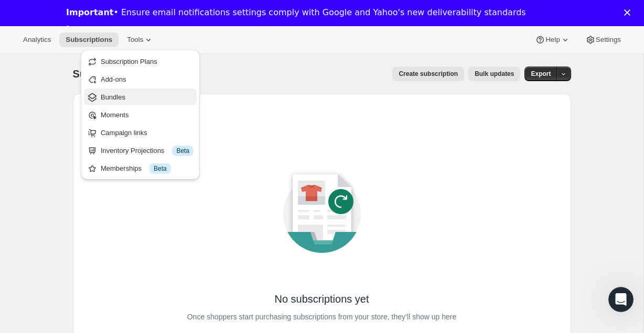 The image size is (644, 333). Describe the element at coordinates (140, 168) in the screenshot. I see `button: Memberships` at that location.